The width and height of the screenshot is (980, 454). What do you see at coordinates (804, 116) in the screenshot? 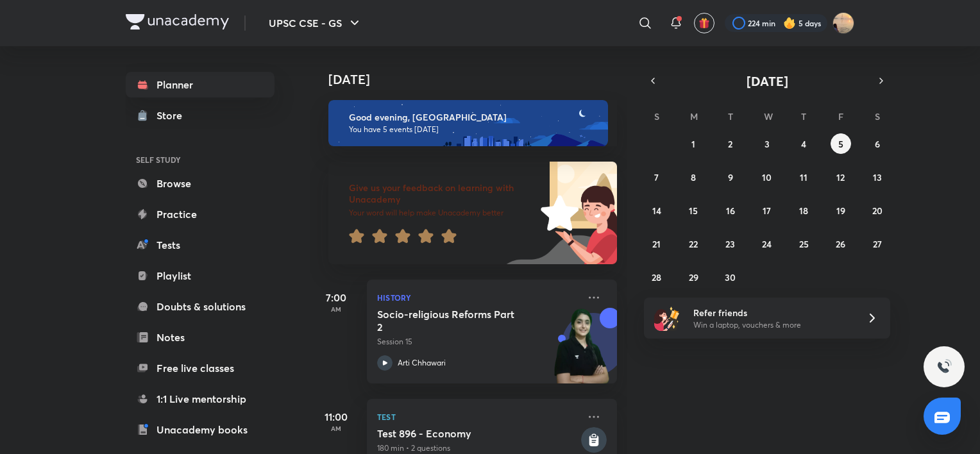
I see `abbr: Thursday` at bounding box center [804, 116].